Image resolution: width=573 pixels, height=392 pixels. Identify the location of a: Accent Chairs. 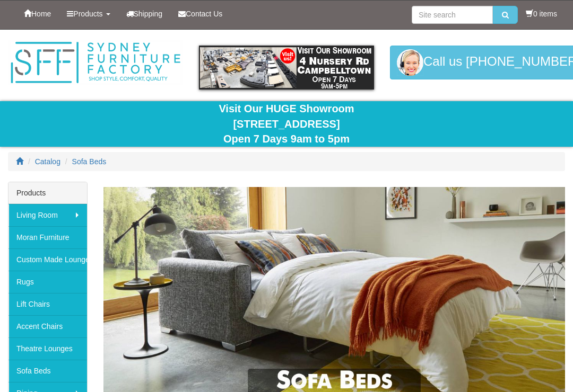
(48, 327).